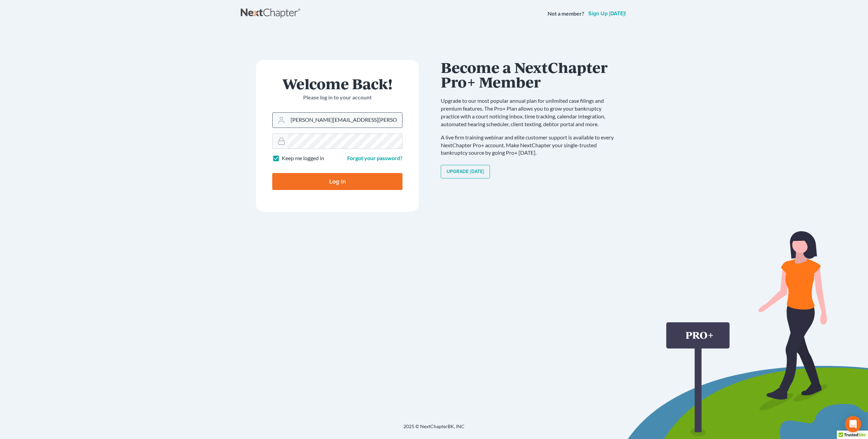 The width and height of the screenshot is (868, 439). Describe the element at coordinates (375, 158) in the screenshot. I see `a: Forgot your password?` at that location.